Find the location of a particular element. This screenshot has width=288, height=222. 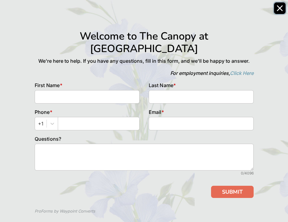

span: Phone is located at coordinates (42, 112).